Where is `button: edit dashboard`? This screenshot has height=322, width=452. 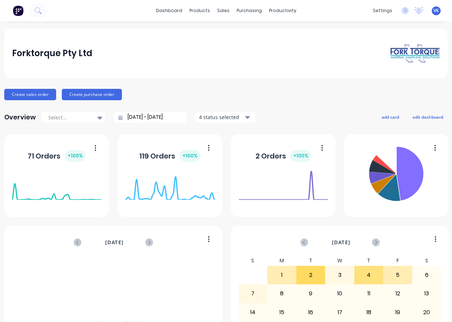 button: edit dashboard is located at coordinates (428, 117).